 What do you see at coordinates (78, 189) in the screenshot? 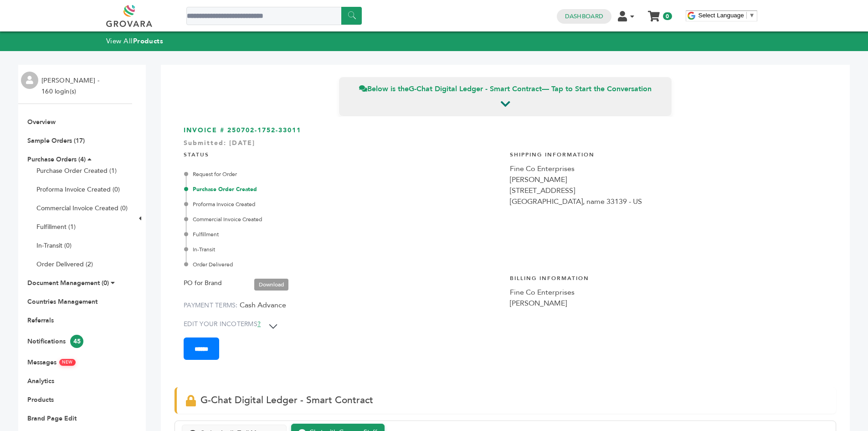
I see `a: Proforma Invoice Created (0)` at bounding box center [78, 189].